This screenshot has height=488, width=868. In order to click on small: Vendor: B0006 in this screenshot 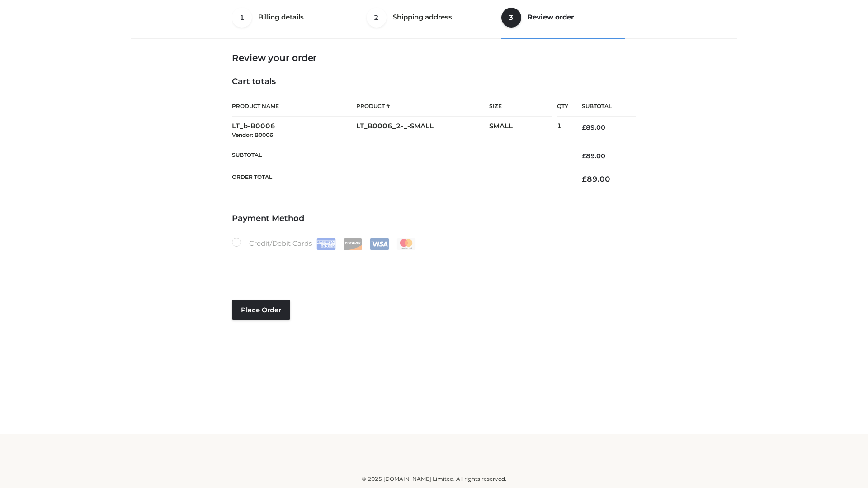, I will do `click(252, 135)`.